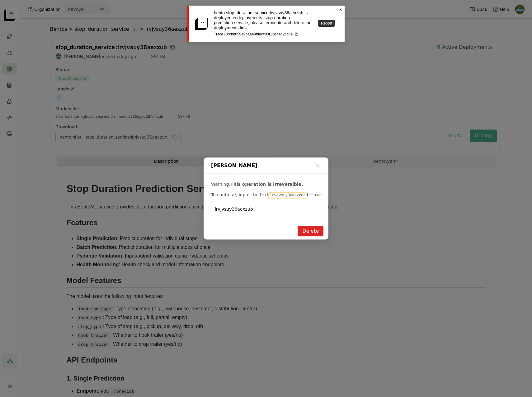 This screenshot has width=532, height=397. I want to click on div: dialog, so click(266, 199).